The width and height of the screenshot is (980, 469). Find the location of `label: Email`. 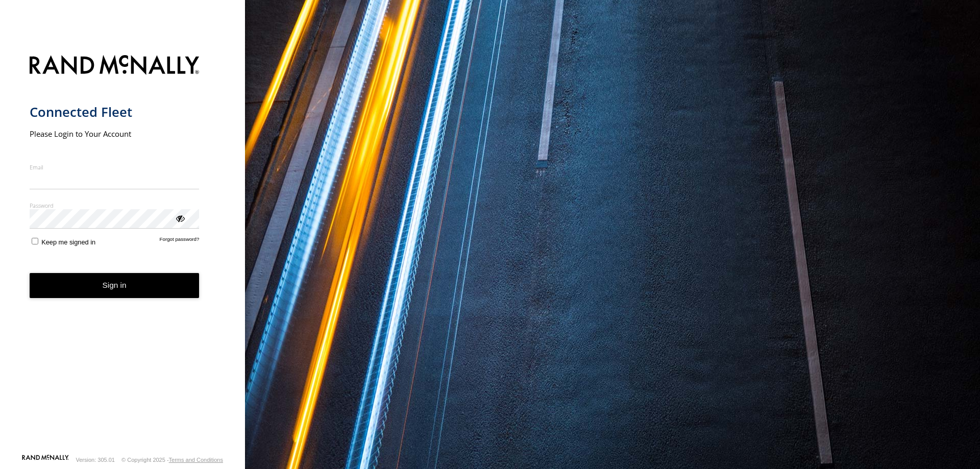

label: Email is located at coordinates (115, 167).